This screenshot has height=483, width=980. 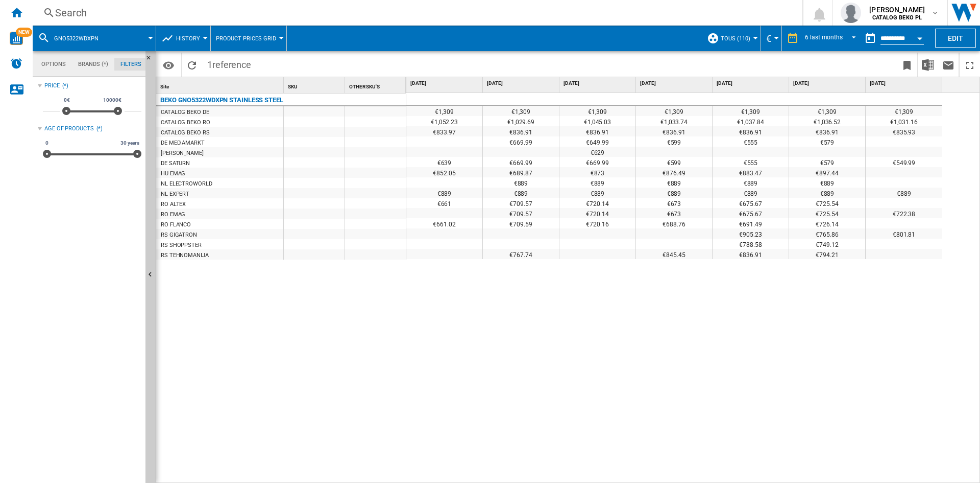 I want to click on button: Bookmark this report, so click(x=907, y=64).